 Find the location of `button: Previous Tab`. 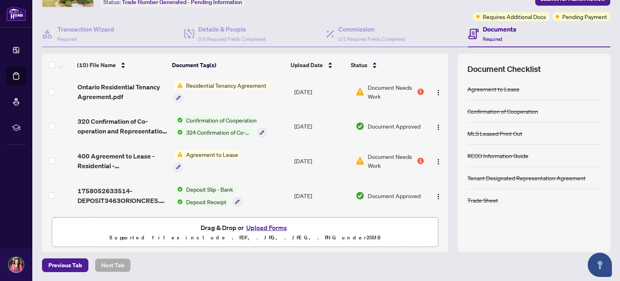

button: Previous Tab is located at coordinates (65, 265).